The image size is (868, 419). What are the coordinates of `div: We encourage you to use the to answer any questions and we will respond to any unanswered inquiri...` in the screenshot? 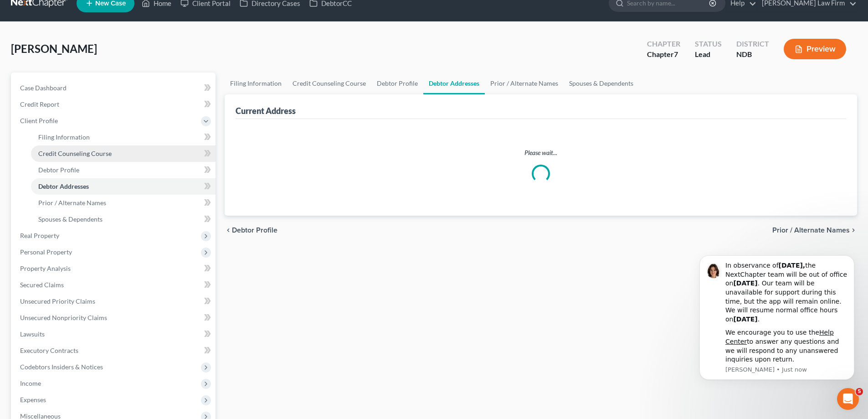 It's located at (101, 104).